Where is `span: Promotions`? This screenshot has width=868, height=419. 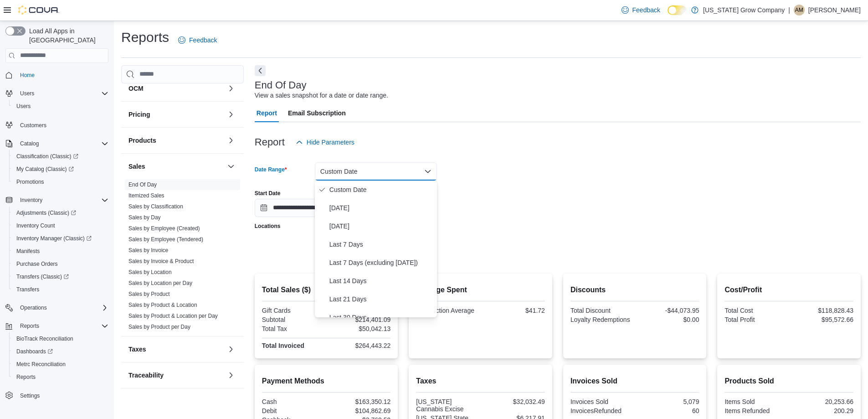
span: Promotions is located at coordinates (30, 182).